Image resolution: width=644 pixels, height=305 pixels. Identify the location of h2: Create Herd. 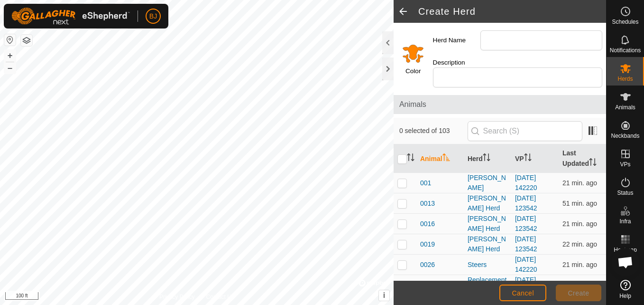
(512, 12).